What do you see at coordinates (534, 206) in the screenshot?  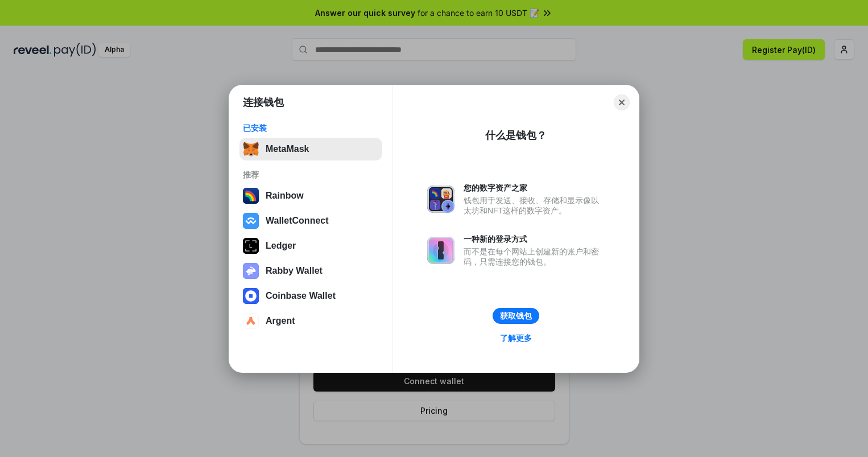 I see `div: 钱包用于发送、接收、存储和显示像以太坊和NFT这样的数字资产。` at bounding box center [534, 206].